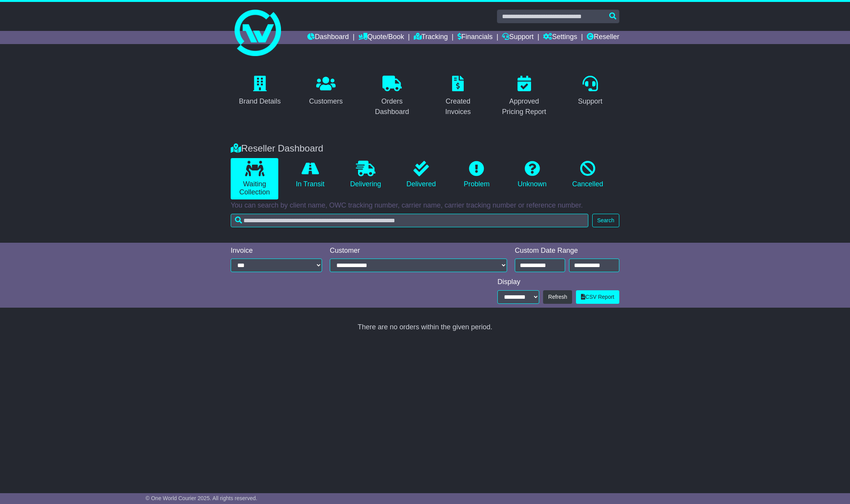 The width and height of the screenshot is (850, 504). Describe the element at coordinates (425, 205) in the screenshot. I see `p: You can search by client name, OWC tracking number, carrier name, carrier tracking number or refe...` at that location.